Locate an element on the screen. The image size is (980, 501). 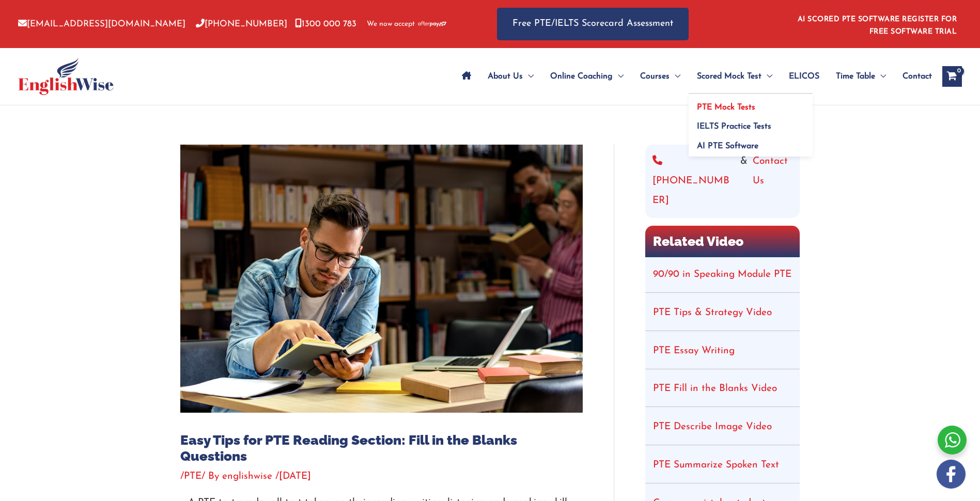
a: View Shopping Cart, empty is located at coordinates (952, 77).